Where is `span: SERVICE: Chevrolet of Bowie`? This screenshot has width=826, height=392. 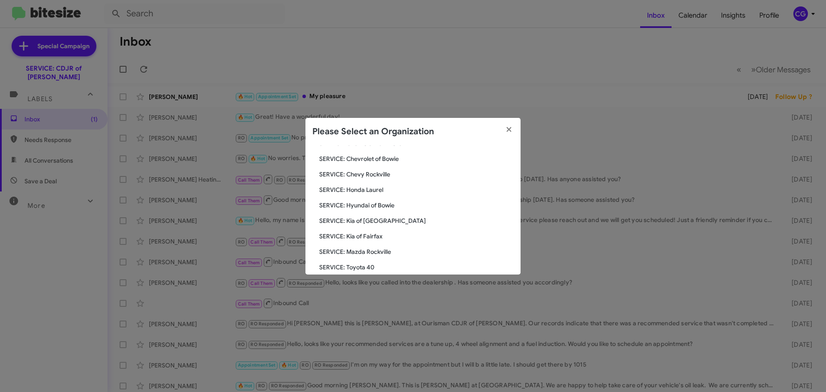 span: SERVICE: Chevrolet of Bowie is located at coordinates (417, 159).